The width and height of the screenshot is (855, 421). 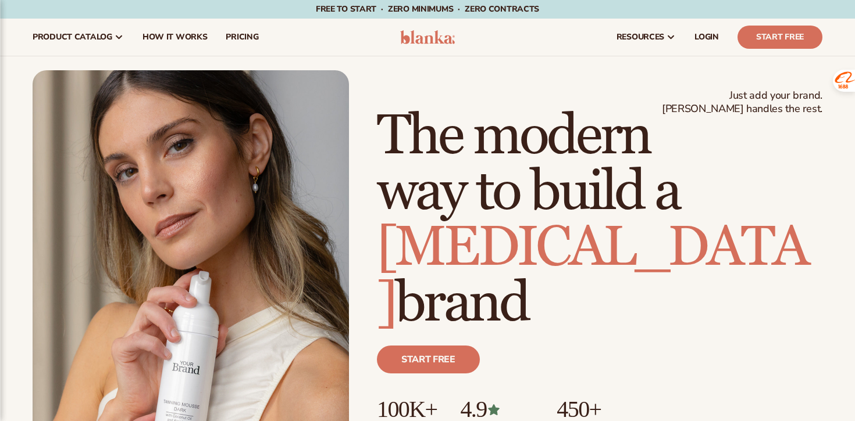 What do you see at coordinates (706, 37) in the screenshot?
I see `a: LOGIN` at bounding box center [706, 37].